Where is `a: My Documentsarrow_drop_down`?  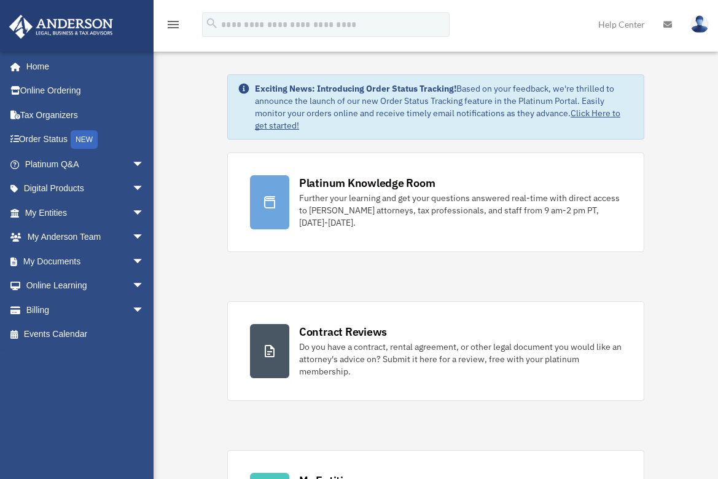
a: My Documentsarrow_drop_down is located at coordinates (85, 261).